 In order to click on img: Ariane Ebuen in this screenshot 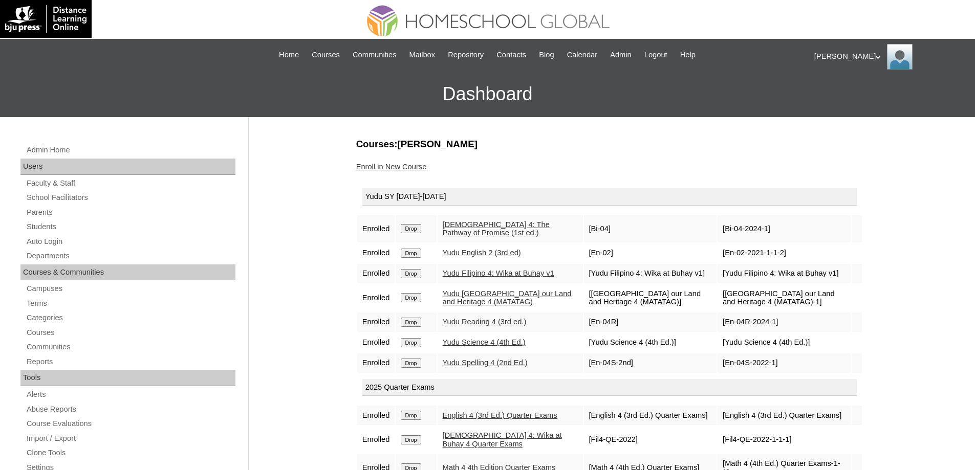, I will do `click(899, 57)`.